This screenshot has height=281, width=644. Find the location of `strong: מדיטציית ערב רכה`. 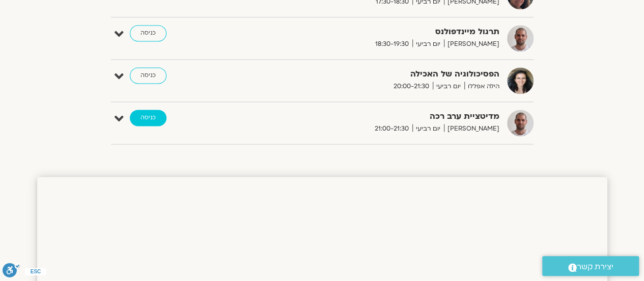

strong: מדיטציית ערב רכה is located at coordinates (375, 116).